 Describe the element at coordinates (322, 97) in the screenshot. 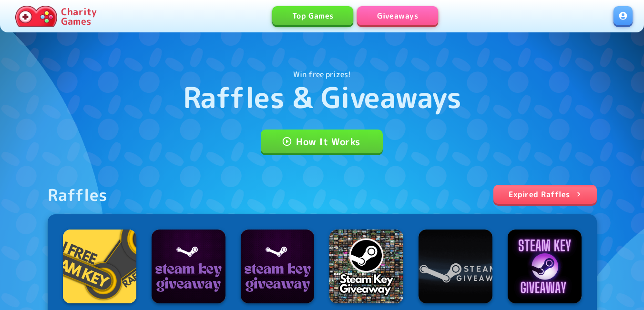

I see `h1: Raffles & Giveaways` at that location.